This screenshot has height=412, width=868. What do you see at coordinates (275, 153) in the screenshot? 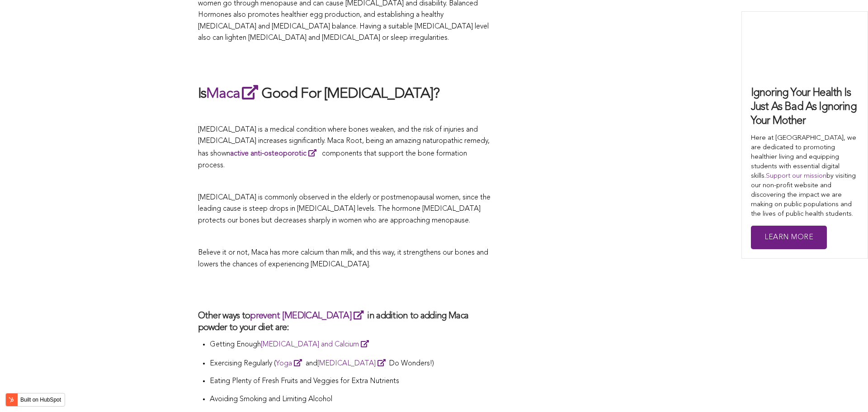
I see `a: active anti-osteoporotic` at bounding box center [275, 153].